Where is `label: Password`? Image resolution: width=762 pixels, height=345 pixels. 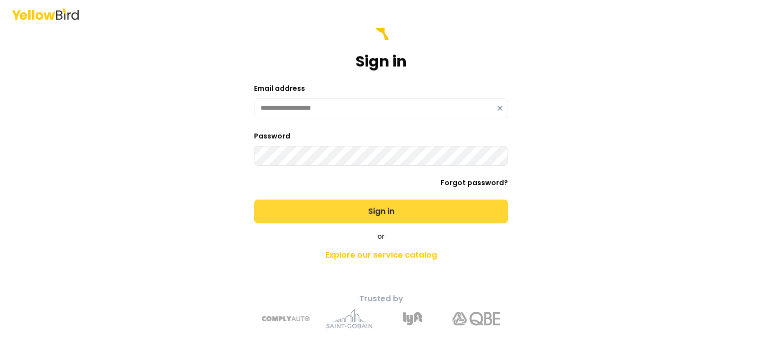
label: Password is located at coordinates (272, 136).